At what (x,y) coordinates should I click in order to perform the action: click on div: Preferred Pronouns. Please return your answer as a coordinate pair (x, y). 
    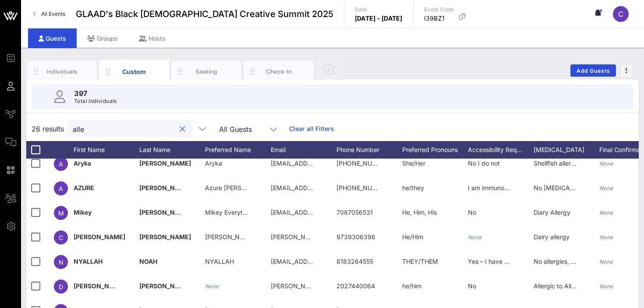
    Looking at the image, I should click on (435, 150).